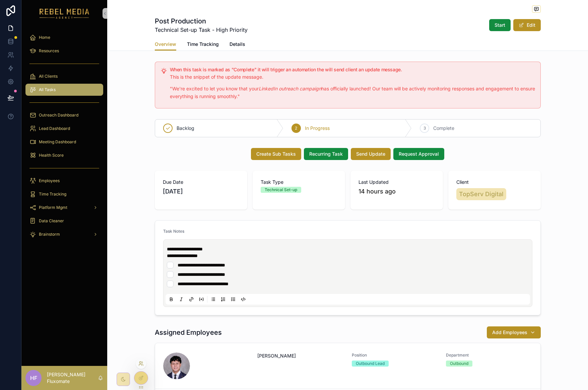 Image resolution: width=588 pixels, height=390 pixels. Describe the element at coordinates (510, 333) in the screenshot. I see `span: Add Employees` at that location.